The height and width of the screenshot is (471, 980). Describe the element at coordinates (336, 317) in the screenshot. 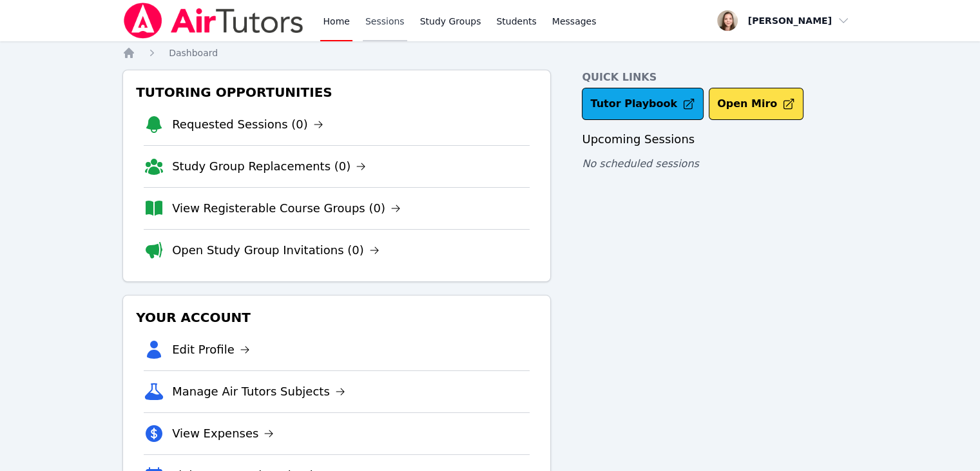

I see `h3: Your Account` at that location.